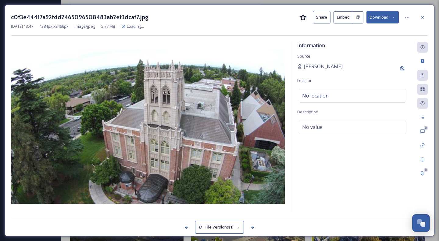  What do you see at coordinates (80, 17) in the screenshot?
I see `h3: c0f3e44417a92fdd2465096508483ab2ef3dcaf7.jpg` at bounding box center [80, 17].